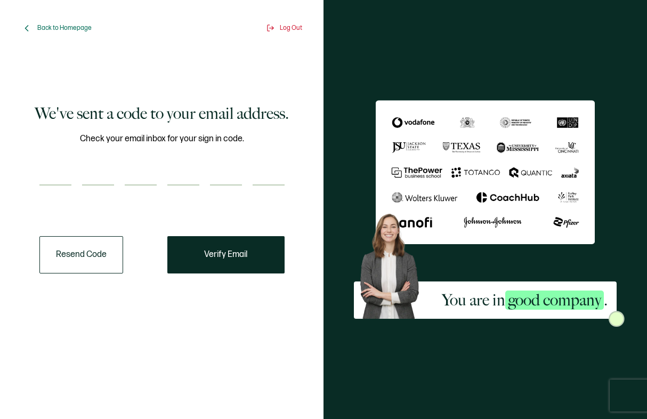 This screenshot has height=419, width=647. I want to click on span: Verify Email, so click(225, 255).